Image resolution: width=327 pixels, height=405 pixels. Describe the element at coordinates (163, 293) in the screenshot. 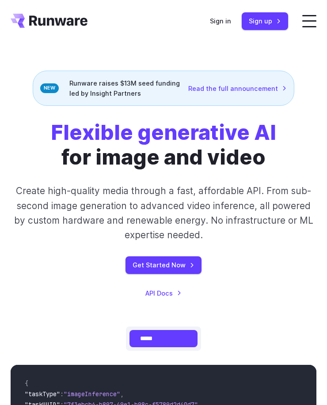

I see `a: API Docs` at that location.